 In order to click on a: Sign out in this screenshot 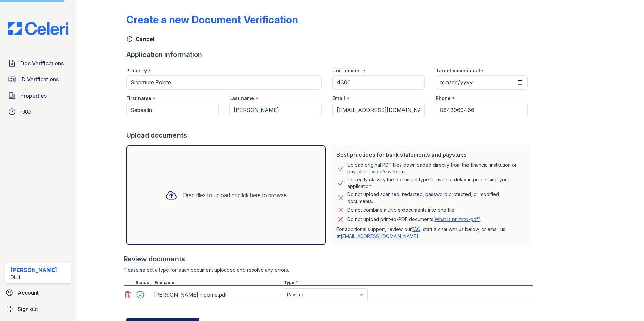, I will do `click(38, 309)`.